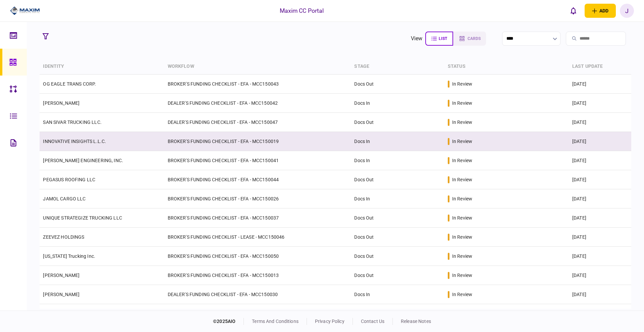  Describe the element at coordinates (258, 198) in the screenshot. I see `td: BROKER'S FUNDING CHECKLIST - EFA - MCC150026` at that location.